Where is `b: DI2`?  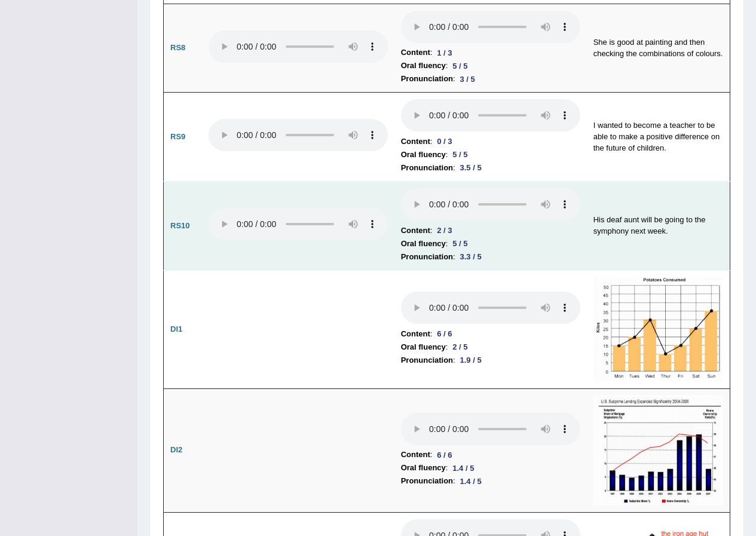
b: DI2 is located at coordinates (176, 449).